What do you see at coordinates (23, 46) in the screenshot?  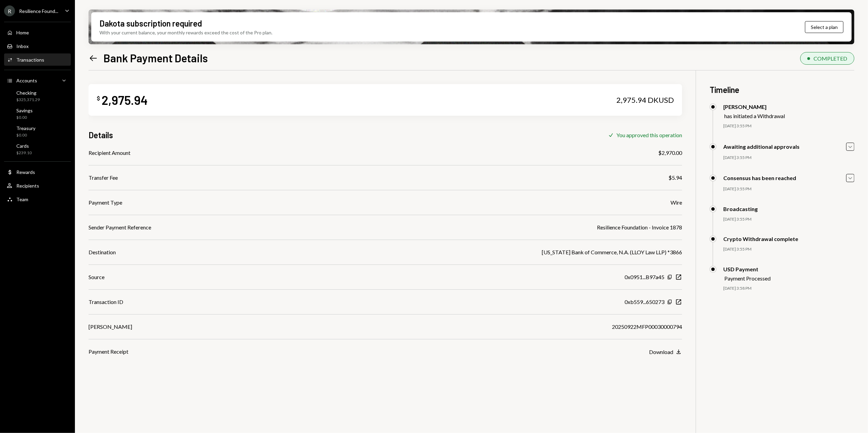 I see `div: Inbox` at bounding box center [23, 46].